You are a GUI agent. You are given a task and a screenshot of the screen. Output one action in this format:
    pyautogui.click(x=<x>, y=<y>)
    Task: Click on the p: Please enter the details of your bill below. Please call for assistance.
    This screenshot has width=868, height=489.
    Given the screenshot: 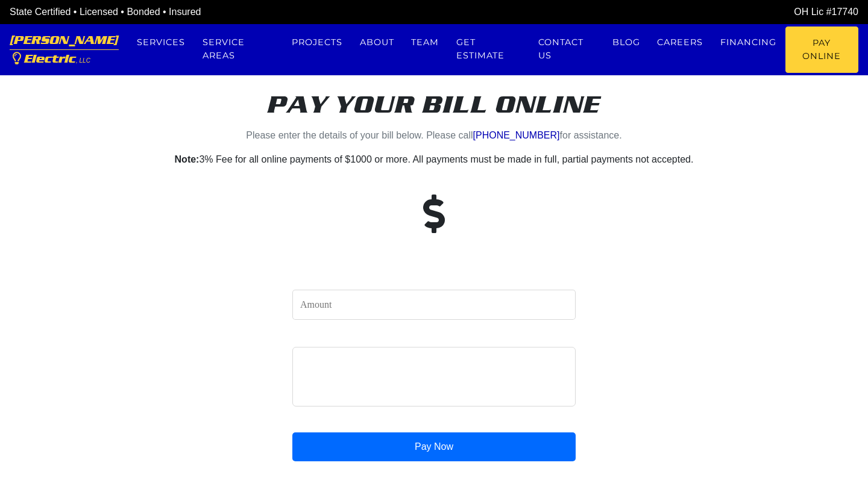 What is the action you would take?
    pyautogui.click(x=434, y=136)
    